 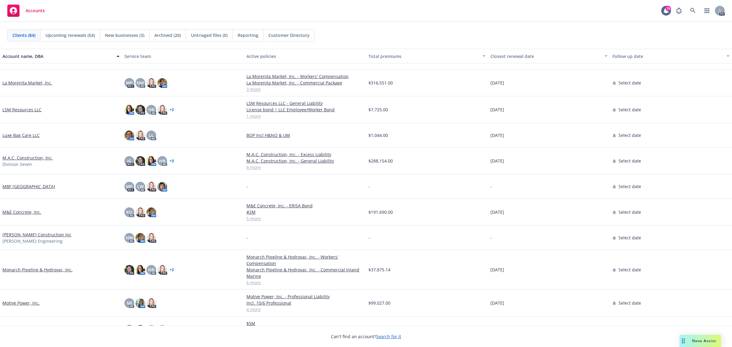 I want to click on a: 6 more, so click(x=305, y=282).